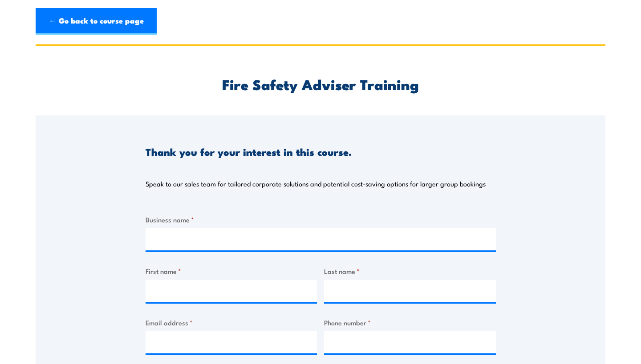 This screenshot has height=364, width=641. What do you see at coordinates (320, 220) in the screenshot?
I see `label: Business name` at bounding box center [320, 220].